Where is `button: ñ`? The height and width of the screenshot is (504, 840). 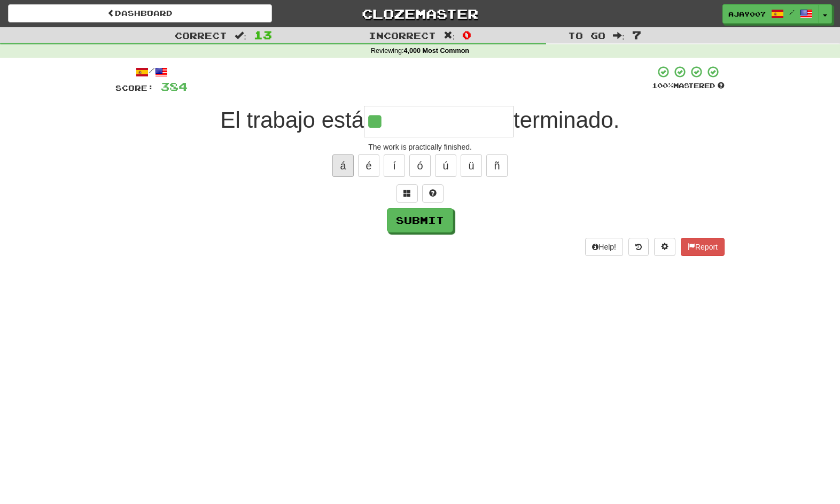
button: ñ is located at coordinates (497, 166).